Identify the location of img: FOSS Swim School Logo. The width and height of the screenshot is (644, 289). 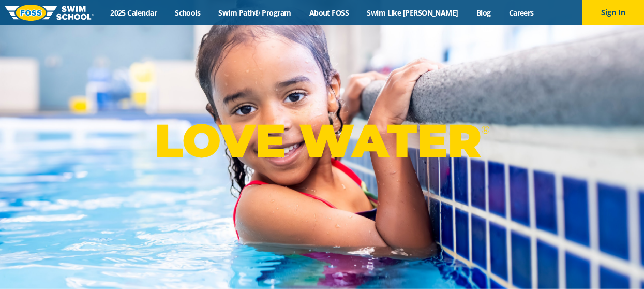
(49, 12).